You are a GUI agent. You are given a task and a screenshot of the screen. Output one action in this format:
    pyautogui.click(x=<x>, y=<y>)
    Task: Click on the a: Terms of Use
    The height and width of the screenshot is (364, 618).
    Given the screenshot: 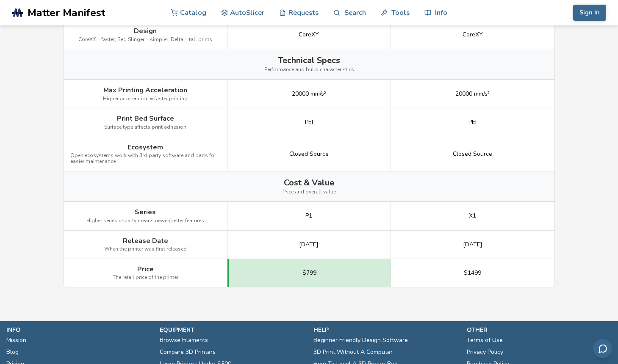 What is the action you would take?
    pyautogui.click(x=485, y=340)
    